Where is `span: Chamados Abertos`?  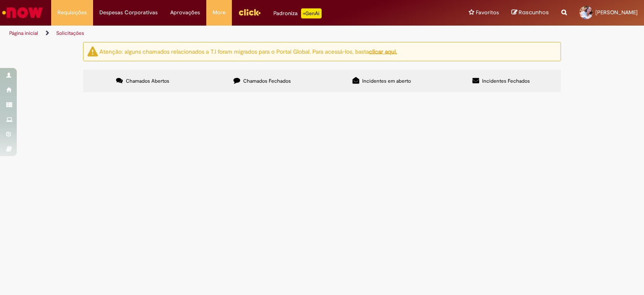 span: Chamados Abertos is located at coordinates (148, 81).